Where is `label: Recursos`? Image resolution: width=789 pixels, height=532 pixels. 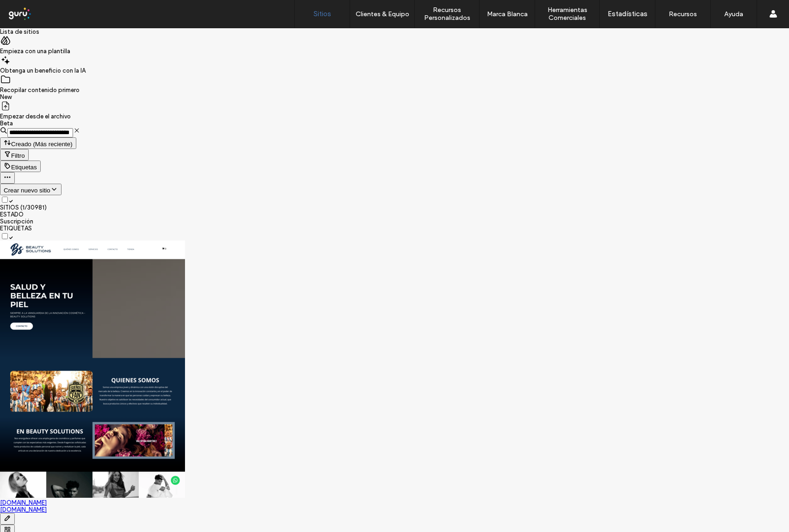 label: Recursos is located at coordinates (683, 14).